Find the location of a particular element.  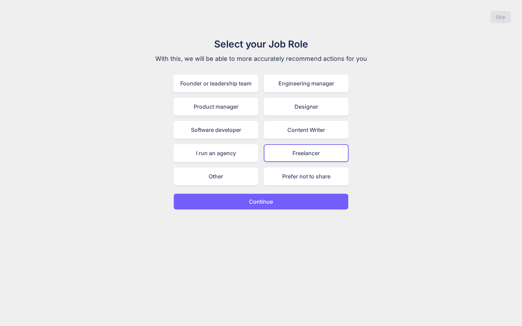

div: Freelancer is located at coordinates (306, 153).